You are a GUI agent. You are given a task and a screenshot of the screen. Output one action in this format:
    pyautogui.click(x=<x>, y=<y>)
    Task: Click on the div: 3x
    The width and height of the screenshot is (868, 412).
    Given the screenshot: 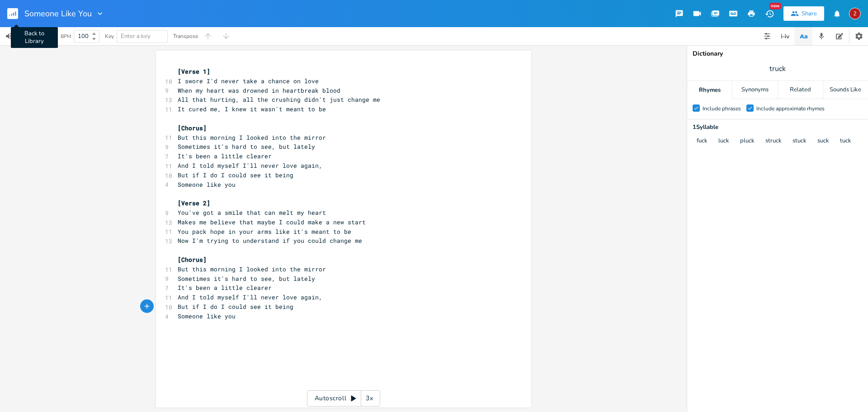 What is the action you would take?
    pyautogui.click(x=369, y=399)
    